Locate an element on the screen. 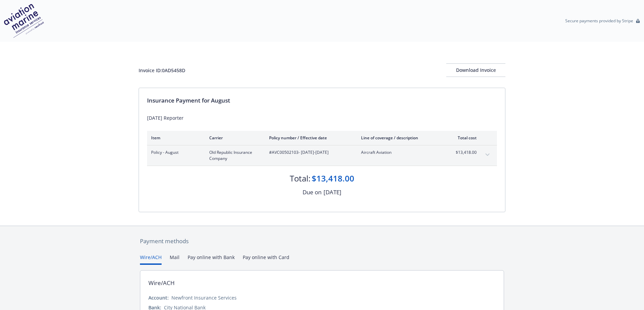 The image size is (644, 310). div: $13,418.00 is located at coordinates (333, 179).